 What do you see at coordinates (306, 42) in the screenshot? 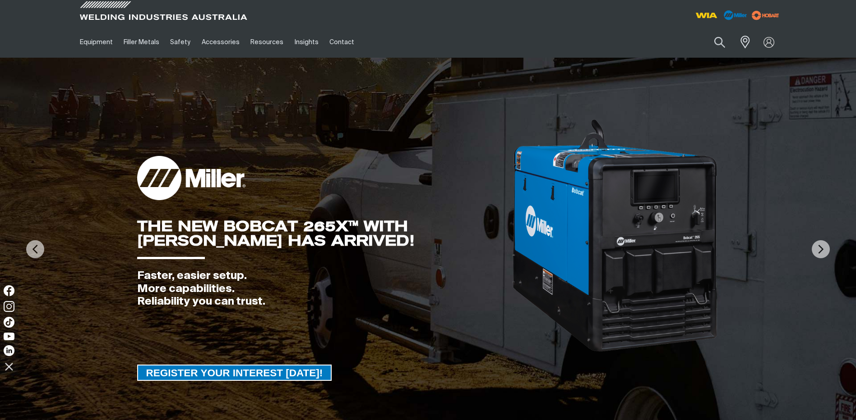
I see `a: Insights` at bounding box center [306, 42].